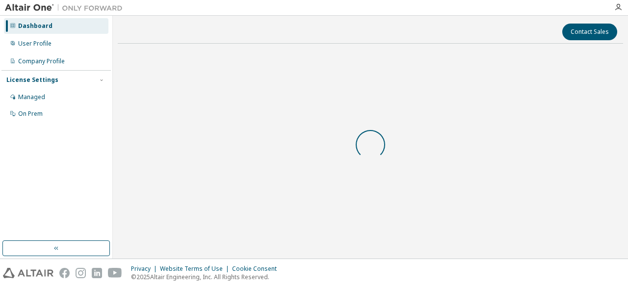 This screenshot has width=628, height=287. What do you see at coordinates (32, 80) in the screenshot?
I see `div: License Settings` at bounding box center [32, 80].